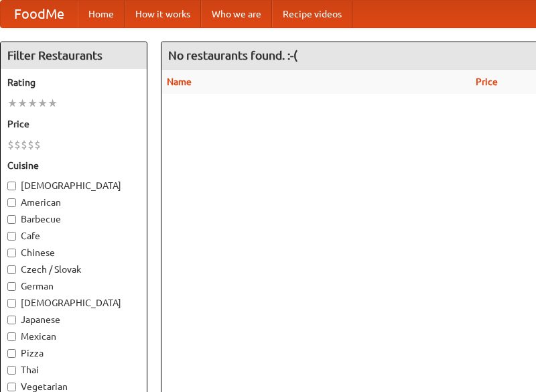 This screenshot has width=536, height=392. I want to click on ng-pluralize: No restaurants found. :-(, so click(233, 55).